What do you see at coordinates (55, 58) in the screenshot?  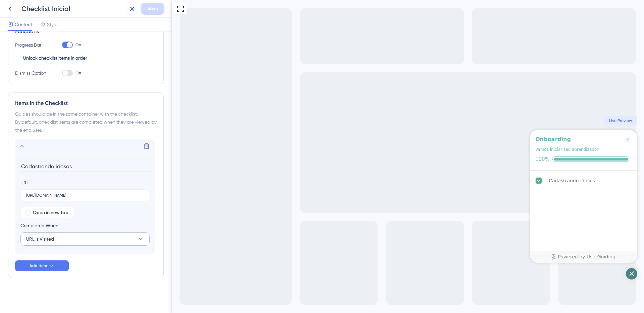 I see `span: Unlock checklist items in order` at bounding box center [55, 58].